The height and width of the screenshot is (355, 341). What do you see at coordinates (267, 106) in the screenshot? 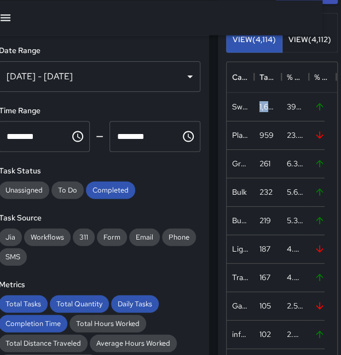
I see `div: 1,639` at bounding box center [267, 106].